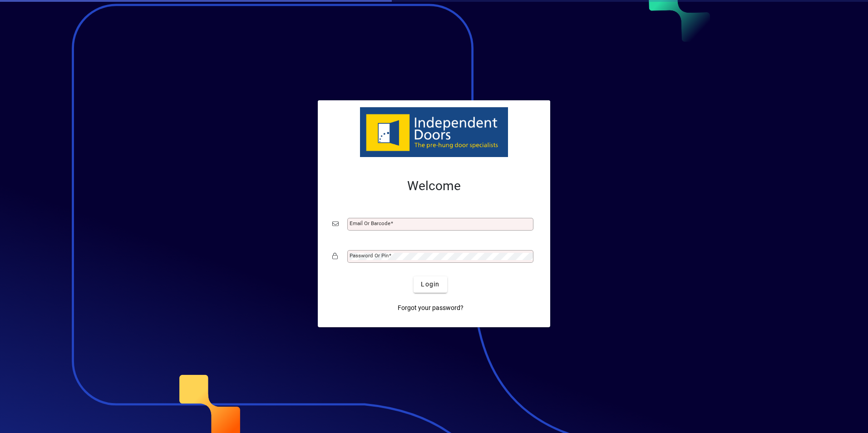  I want to click on span: Login, so click(430, 284).